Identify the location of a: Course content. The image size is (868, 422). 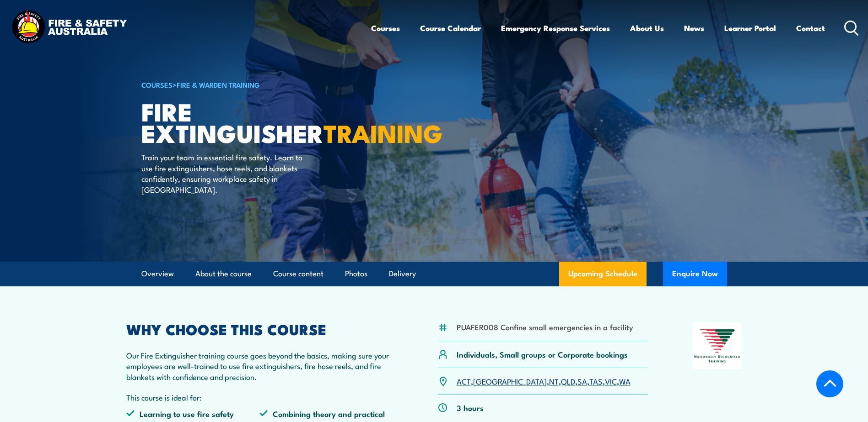
(298, 274).